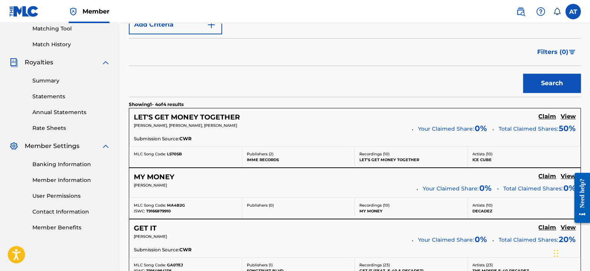 This screenshot has height=271, width=590. What do you see at coordinates (299, 154) in the screenshot?
I see `p: Publishers ( 2 )` at bounding box center [299, 154].